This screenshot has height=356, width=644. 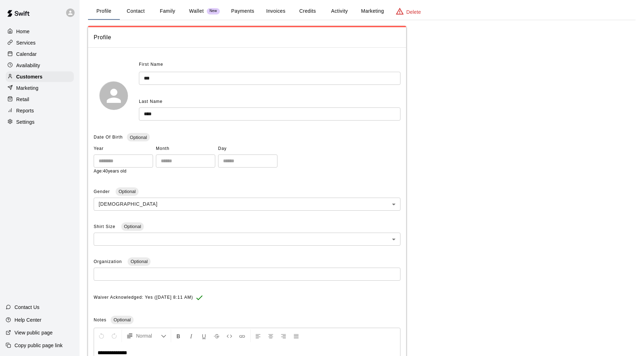 What do you see at coordinates (40, 122) in the screenshot?
I see `div: Settings` at bounding box center [40, 122].